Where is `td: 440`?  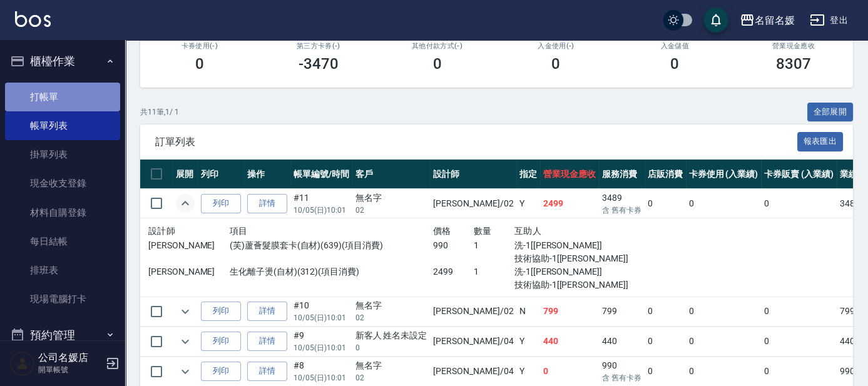
td: 440 is located at coordinates (569, 341).